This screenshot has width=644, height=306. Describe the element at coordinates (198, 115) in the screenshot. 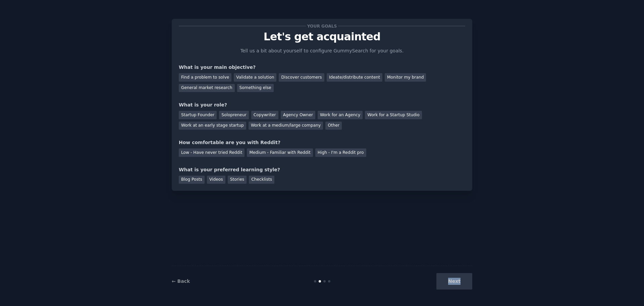

I see `div: Startup Founder` at that location.